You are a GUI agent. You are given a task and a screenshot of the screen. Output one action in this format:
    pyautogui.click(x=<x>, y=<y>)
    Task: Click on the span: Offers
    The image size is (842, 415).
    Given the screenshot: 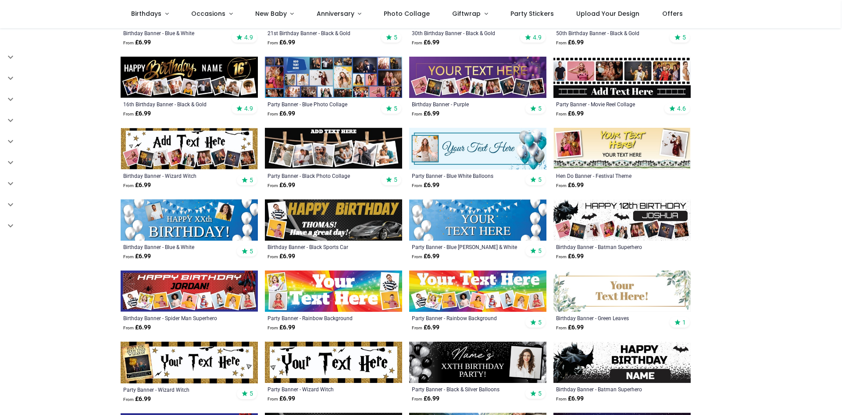 What is the action you would take?
    pyautogui.click(x=673, y=14)
    